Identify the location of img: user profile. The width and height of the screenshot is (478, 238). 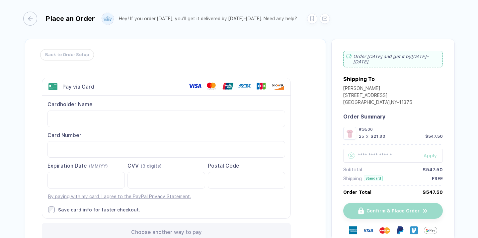
(108, 19).